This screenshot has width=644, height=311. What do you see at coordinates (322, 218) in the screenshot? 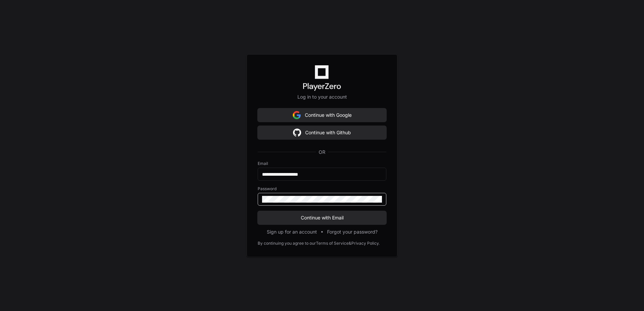
I see `span: Continue with Email` at bounding box center [322, 218].